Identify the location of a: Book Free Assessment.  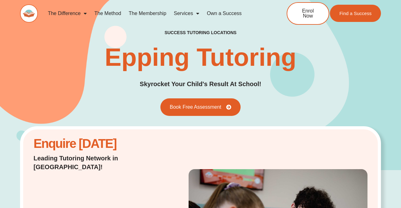
(200, 107).